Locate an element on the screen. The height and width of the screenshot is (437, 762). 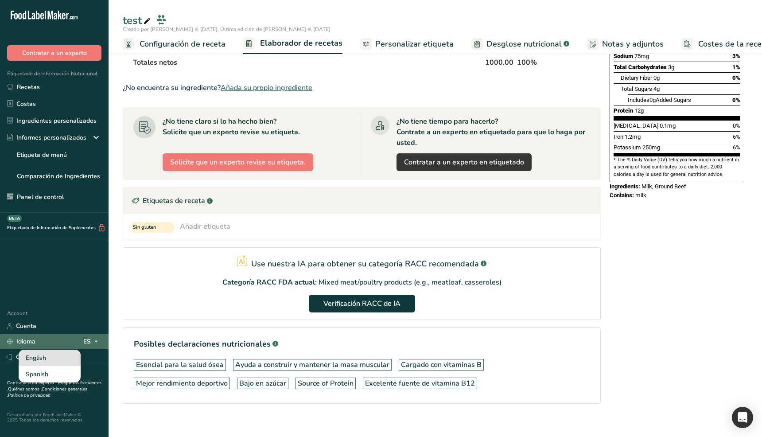
a: Contratar a un experto . is located at coordinates (31, 383).